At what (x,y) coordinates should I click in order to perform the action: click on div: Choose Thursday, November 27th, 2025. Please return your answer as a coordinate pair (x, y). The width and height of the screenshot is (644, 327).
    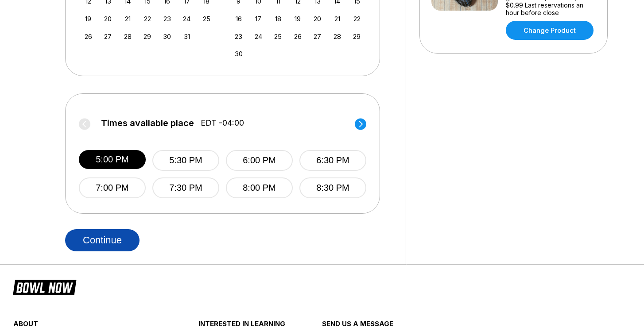
    Looking at the image, I should click on (318, 36).